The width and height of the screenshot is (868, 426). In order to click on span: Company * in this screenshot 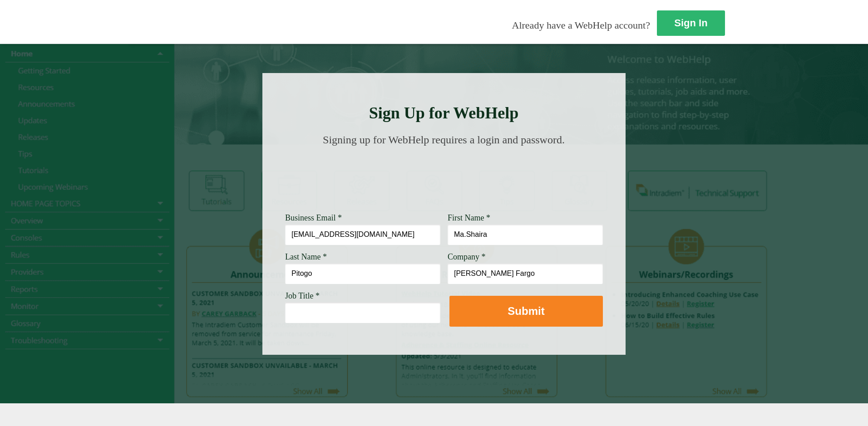, I will do `click(467, 257)`.